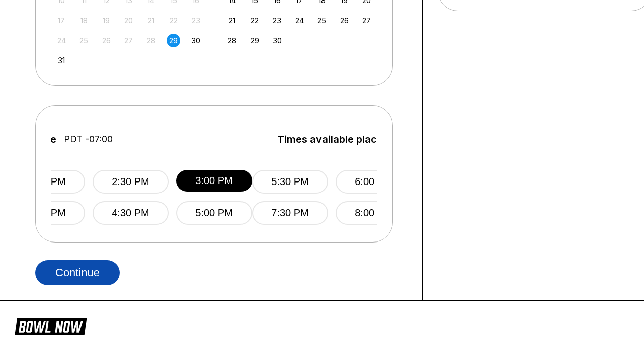 The height and width of the screenshot is (363, 644). I want to click on div: Not available Thursday, August 28th, 2025, so click(151, 40).